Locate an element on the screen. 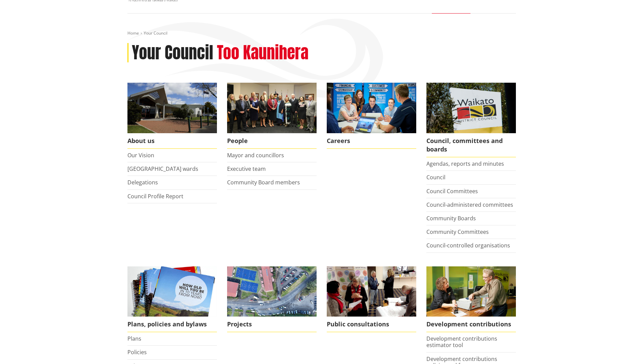  span: Plans, policies and bylaws is located at coordinates (172, 324).